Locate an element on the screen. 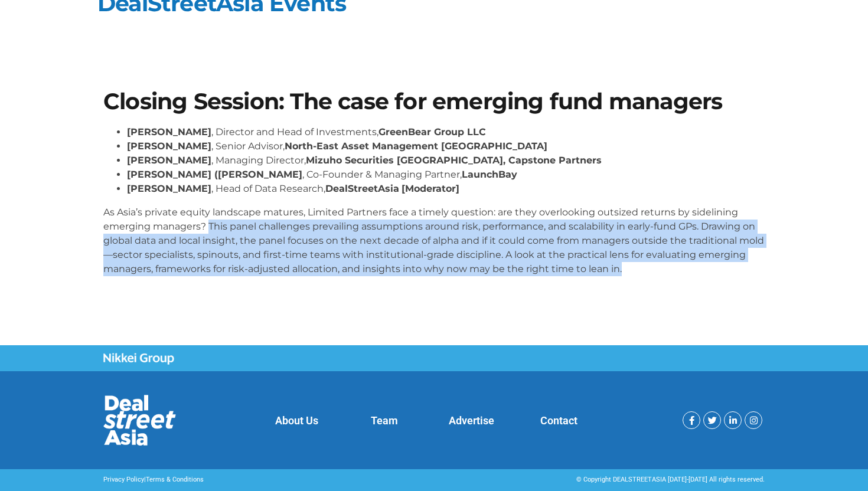 Image resolution: width=868 pixels, height=491 pixels. li: , Head of Data Research, is located at coordinates (446, 189).